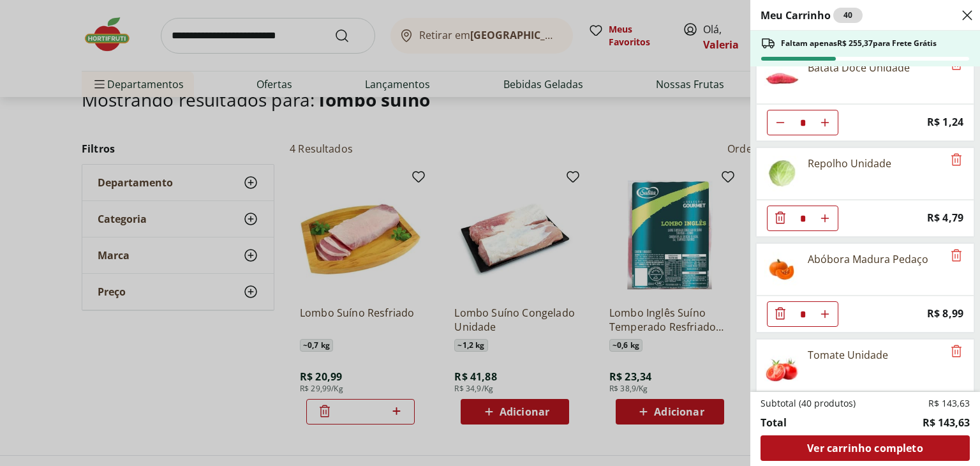 The width and height of the screenshot is (980, 466). I want to click on span: R$ 1,24, so click(945, 122).